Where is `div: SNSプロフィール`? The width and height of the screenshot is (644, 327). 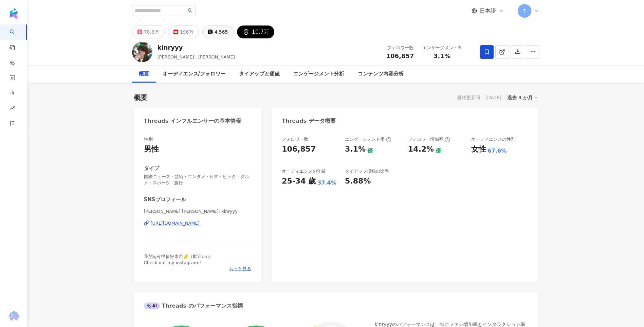
div: SNSプロフィール is located at coordinates (165, 199).